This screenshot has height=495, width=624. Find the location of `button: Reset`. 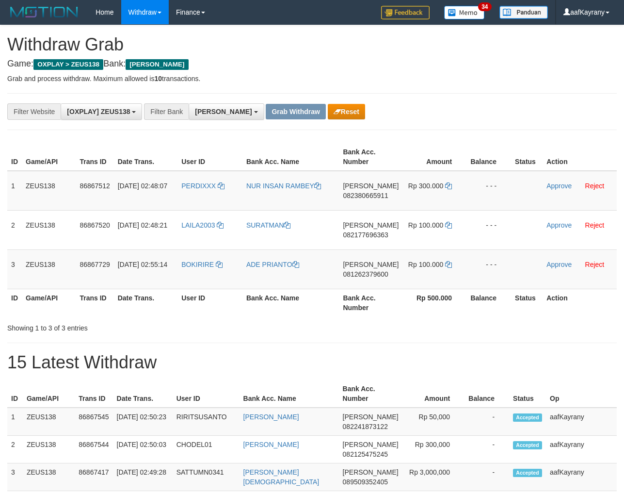

button: Reset is located at coordinates (346, 112).